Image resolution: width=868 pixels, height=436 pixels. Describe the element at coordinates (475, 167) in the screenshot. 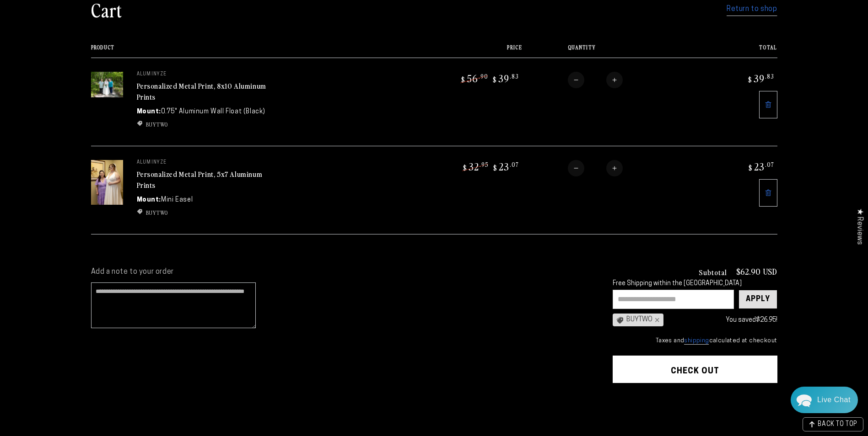

I see `bdi: 32` at that location.